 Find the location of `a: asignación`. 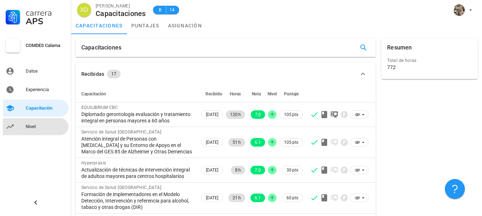

a: asignación is located at coordinates (185, 26).